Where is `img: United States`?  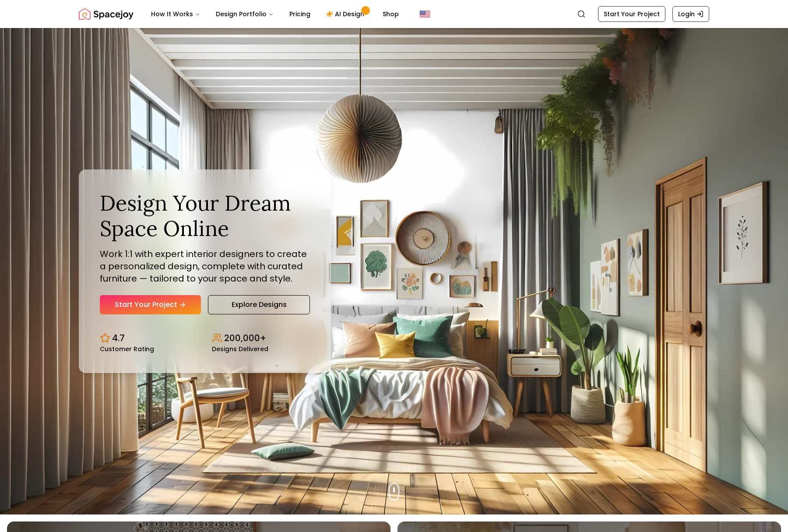
img: United States is located at coordinates (425, 14).